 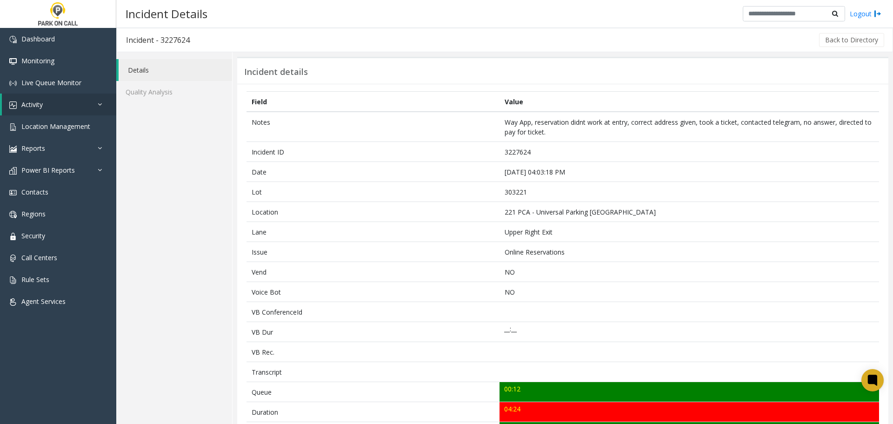 What do you see at coordinates (373, 352) in the screenshot?
I see `td: VB Rec.` at bounding box center [373, 352].